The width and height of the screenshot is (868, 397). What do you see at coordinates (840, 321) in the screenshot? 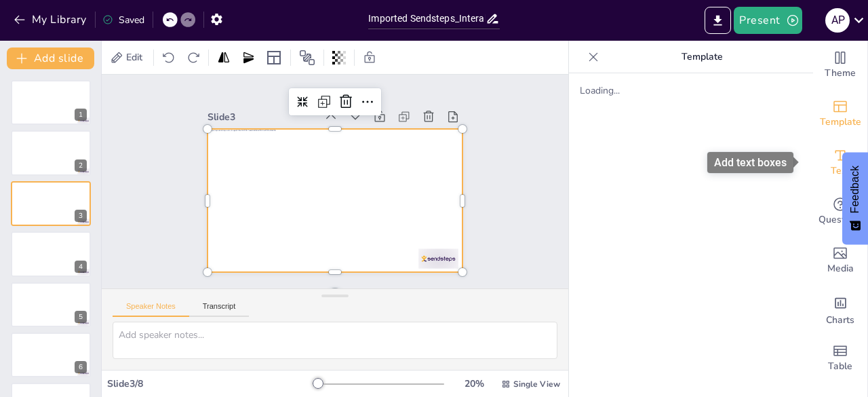
I see `span: Charts` at bounding box center [840, 321].